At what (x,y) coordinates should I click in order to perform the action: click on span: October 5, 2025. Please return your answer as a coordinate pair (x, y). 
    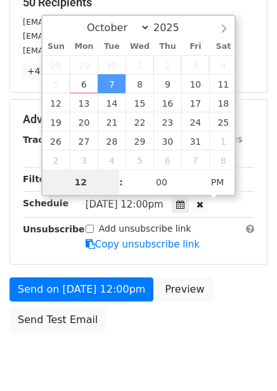
    Looking at the image, I should click on (56, 84).